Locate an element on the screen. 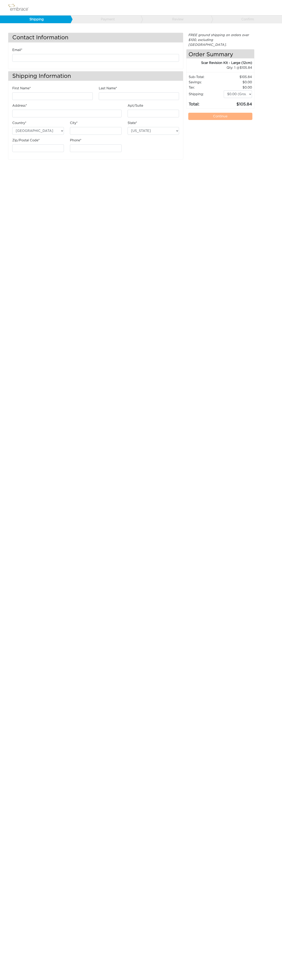  td: Savings : is located at coordinates (205, 82).